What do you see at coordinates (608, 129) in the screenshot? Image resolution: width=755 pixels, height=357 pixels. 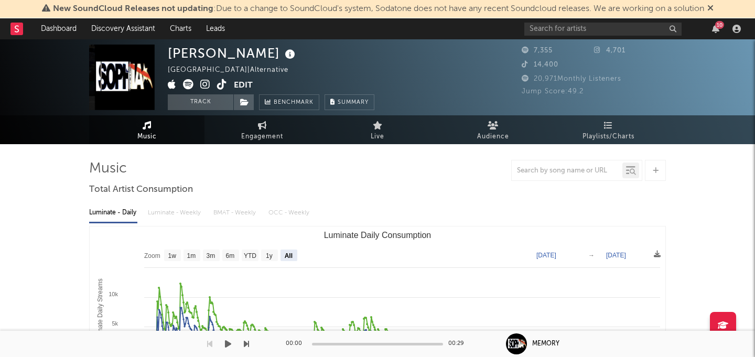 I see `a: Playlists/Charts` at bounding box center [608, 129].